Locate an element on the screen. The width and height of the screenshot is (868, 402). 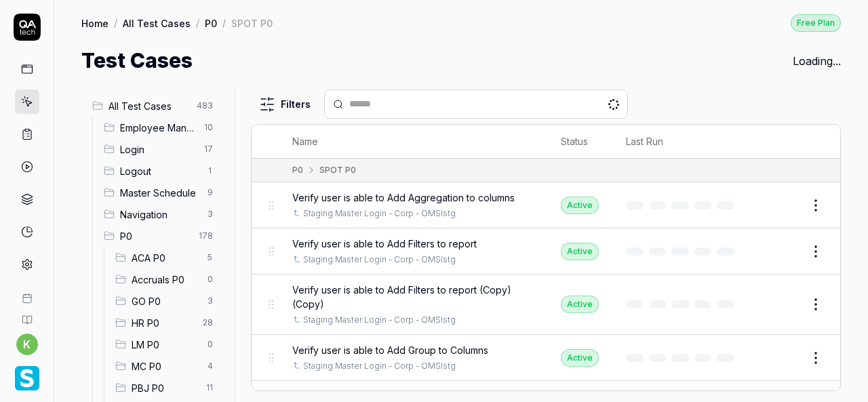
th: Status is located at coordinates (579, 142).